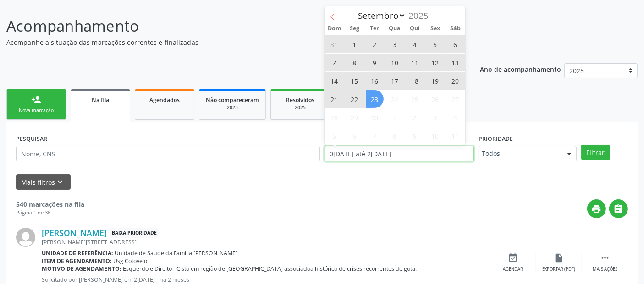 The image size is (644, 284). I want to click on span: Setembro 19, 2025, so click(435, 81).